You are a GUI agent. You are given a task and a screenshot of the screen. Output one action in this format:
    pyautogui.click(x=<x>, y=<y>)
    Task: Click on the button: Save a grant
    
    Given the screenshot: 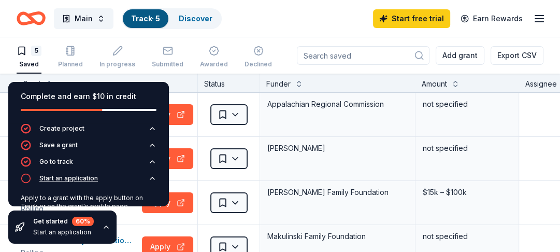 What is the action you would take?
    pyautogui.click(x=89, y=148)
    